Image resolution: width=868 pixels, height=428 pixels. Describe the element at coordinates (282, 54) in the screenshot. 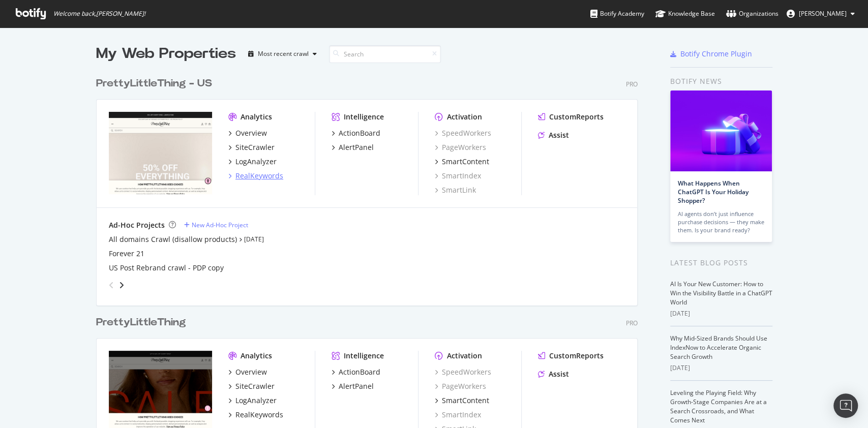

I see `button: Most recent crawl` at that location.